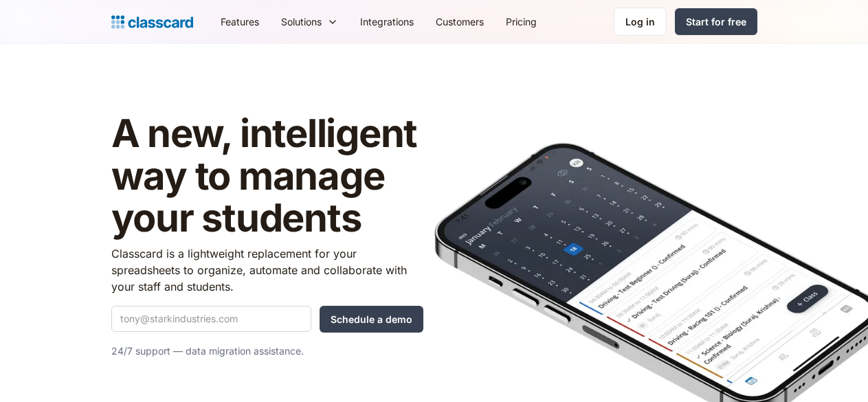 The height and width of the screenshot is (402, 868). Describe the element at coordinates (268, 351) in the screenshot. I see `p: 24/7 support — data migration assistance.` at that location.